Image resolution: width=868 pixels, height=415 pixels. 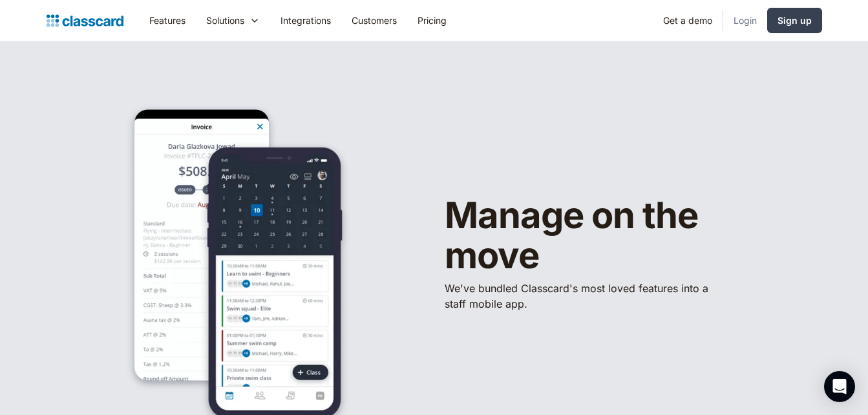 What do you see at coordinates (168, 20) in the screenshot?
I see `a: Features` at bounding box center [168, 20].